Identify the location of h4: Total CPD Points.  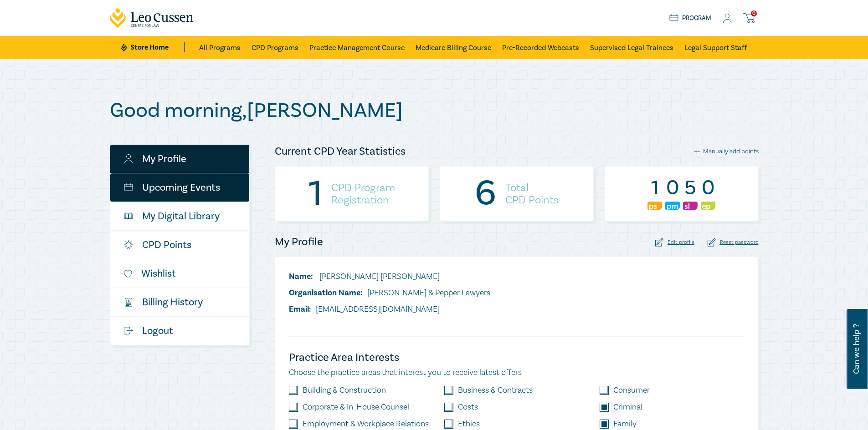
(531, 194).